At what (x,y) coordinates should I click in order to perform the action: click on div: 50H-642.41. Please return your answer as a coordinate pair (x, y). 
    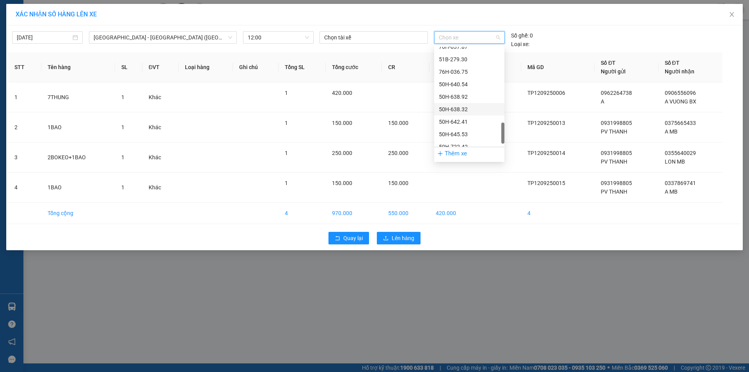
    Looking at the image, I should click on (470, 122).